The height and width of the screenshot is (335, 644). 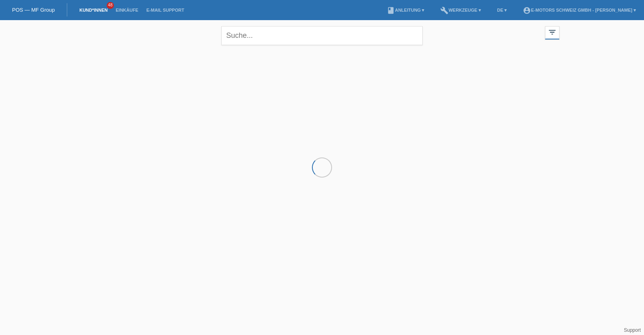 What do you see at coordinates (552, 33) in the screenshot?
I see `i: filter_list` at bounding box center [552, 33].